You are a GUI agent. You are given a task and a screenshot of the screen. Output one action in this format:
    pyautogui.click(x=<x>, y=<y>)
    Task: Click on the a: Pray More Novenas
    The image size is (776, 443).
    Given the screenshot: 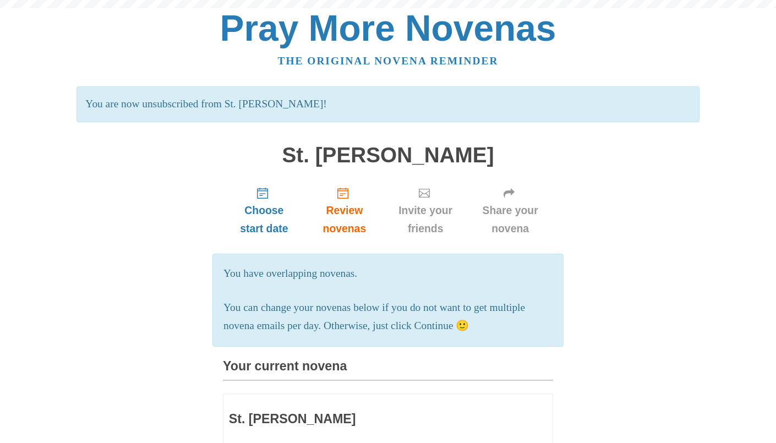 What is the action you would take?
    pyautogui.click(x=388, y=28)
    